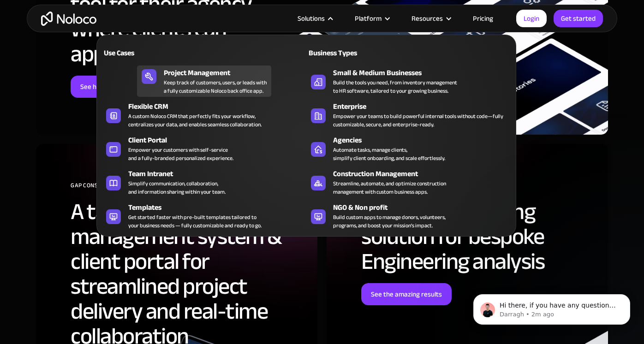  What do you see at coordinates (477, 236) in the screenshot?
I see `h2: A custom reporting solution for bespoke Engineering analysis` at bounding box center [477, 236].